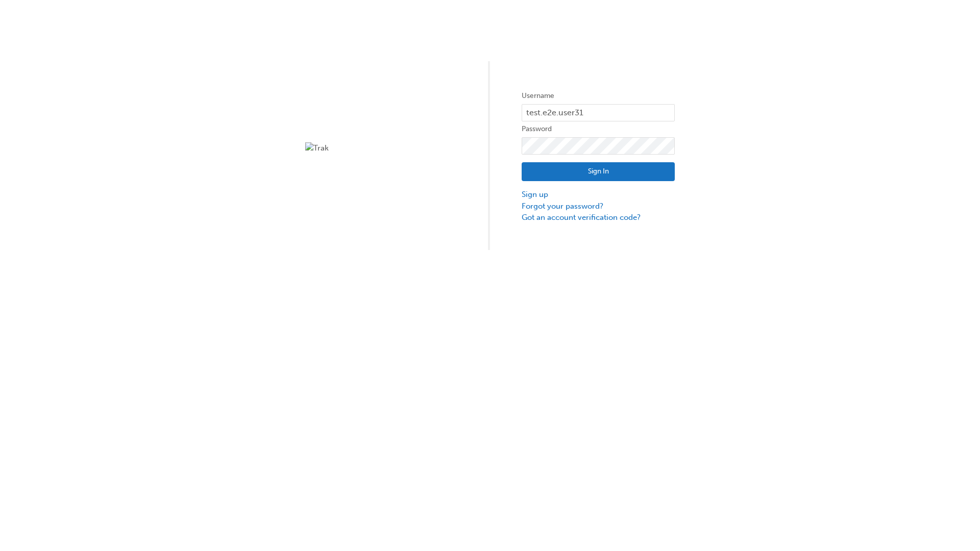  What do you see at coordinates (598, 218) in the screenshot?
I see `a: Got an account verification code?` at bounding box center [598, 218].